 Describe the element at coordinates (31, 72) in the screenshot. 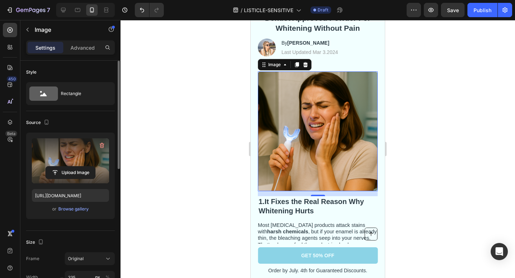

I see `div: Style` at that location.